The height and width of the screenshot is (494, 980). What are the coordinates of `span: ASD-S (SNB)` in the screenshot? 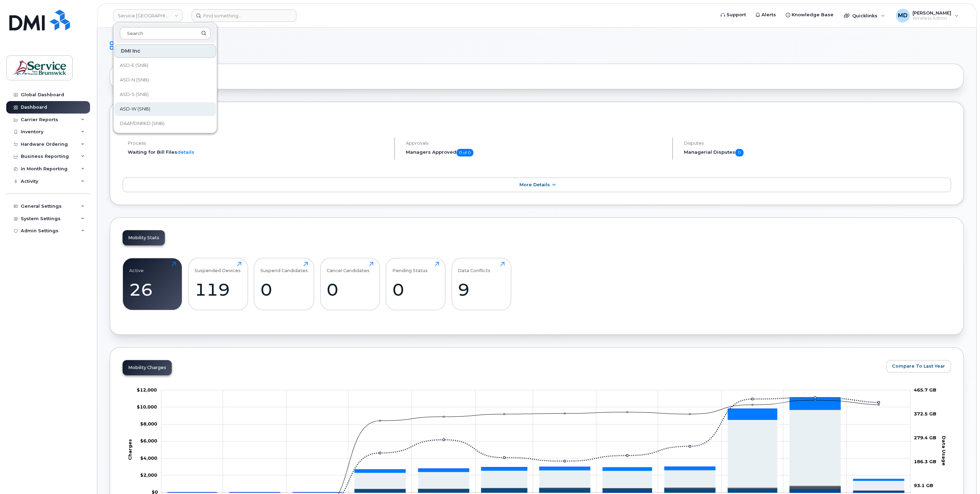 It's located at (134, 94).